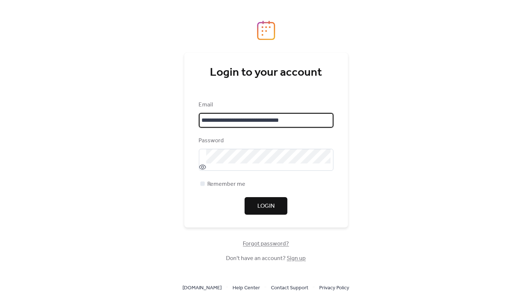 The width and height of the screenshot is (532, 301). Describe the element at coordinates (266, 206) in the screenshot. I see `span: Login` at that location.